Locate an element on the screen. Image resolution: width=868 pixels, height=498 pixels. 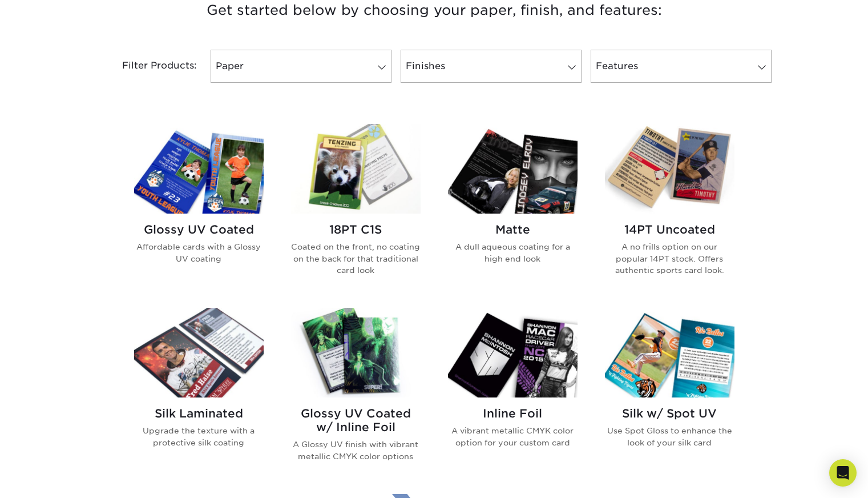
img: Inline Foil Trading Cards is located at coordinates (512, 352).